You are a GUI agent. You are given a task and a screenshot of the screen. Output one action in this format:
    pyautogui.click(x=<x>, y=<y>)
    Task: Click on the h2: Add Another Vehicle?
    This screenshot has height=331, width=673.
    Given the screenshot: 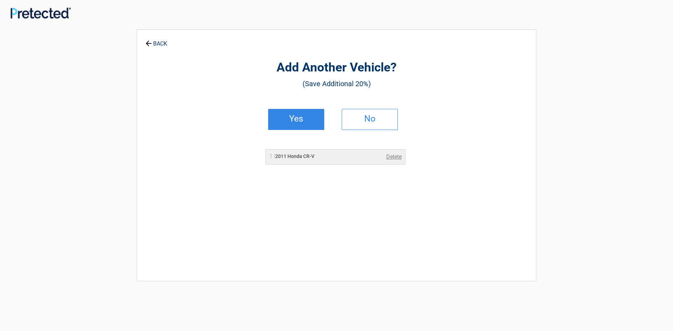 What is the action you would take?
    pyautogui.click(x=337, y=68)
    